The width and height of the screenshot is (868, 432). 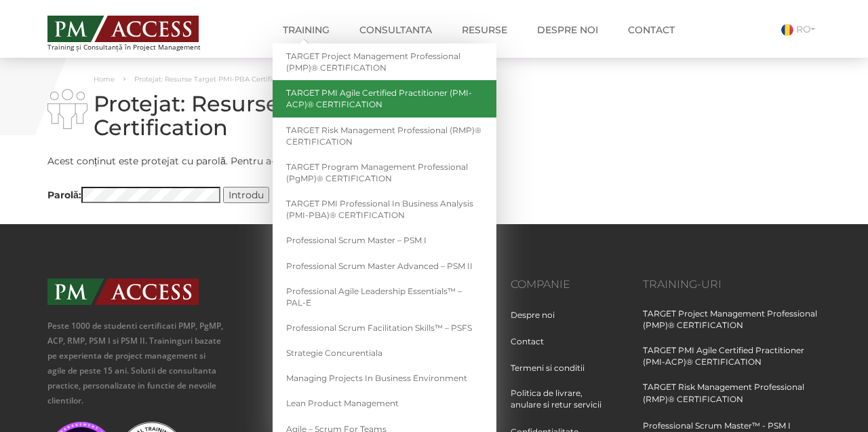 What do you see at coordinates (788, 29) in the screenshot?
I see `img: Romana` at bounding box center [788, 29].